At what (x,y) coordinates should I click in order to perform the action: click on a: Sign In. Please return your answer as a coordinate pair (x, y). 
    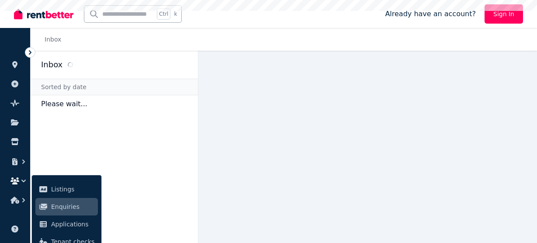
    Looking at the image, I should click on (503, 14).